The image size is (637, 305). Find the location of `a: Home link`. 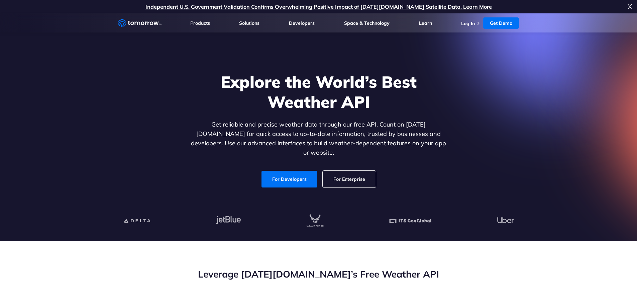

a: Home link is located at coordinates (140, 23).